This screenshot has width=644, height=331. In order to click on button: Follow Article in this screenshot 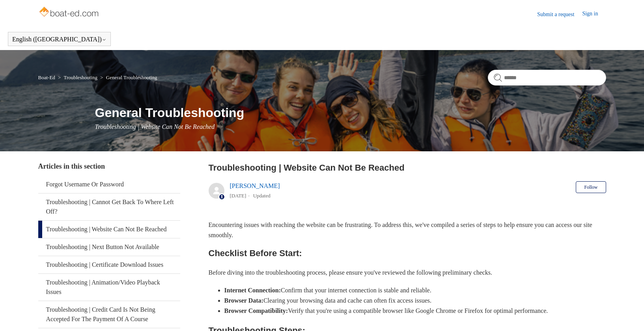, I will do `click(591, 187)`.